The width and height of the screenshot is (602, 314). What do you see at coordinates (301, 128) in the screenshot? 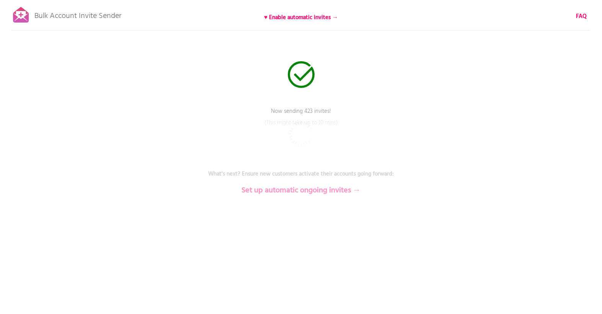
I see `p: (This might take up to 10 mins)` at bounding box center [301, 128].